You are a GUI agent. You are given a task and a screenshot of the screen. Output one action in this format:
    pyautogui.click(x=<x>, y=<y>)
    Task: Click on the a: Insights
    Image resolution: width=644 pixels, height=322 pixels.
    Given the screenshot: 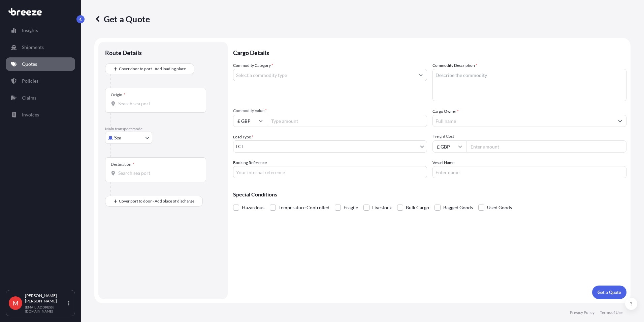 What is the action you would take?
    pyautogui.click(x=41, y=30)
    